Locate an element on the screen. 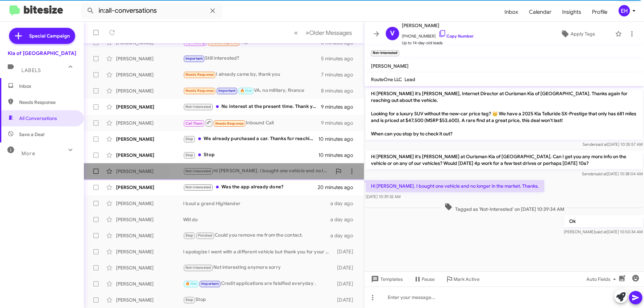 This screenshot has height=308, width=644. div: 7 minutes ago is located at coordinates (340, 75).